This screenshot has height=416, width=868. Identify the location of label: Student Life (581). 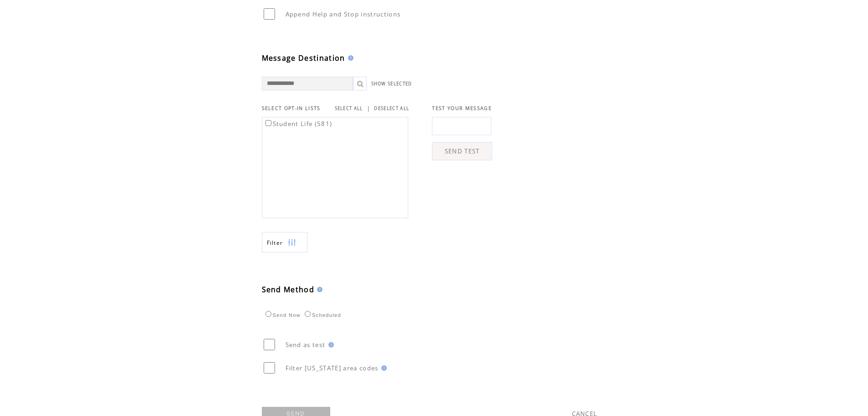
(298, 124).